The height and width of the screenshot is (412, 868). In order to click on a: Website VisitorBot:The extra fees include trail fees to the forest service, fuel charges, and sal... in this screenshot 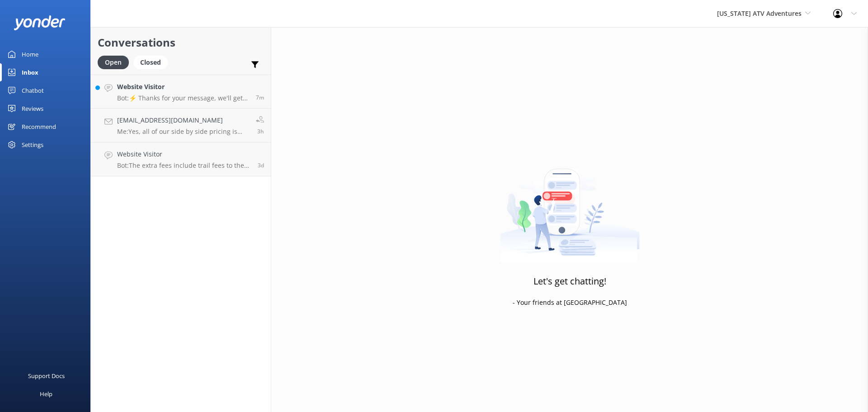, I will do `click(181, 159)`.